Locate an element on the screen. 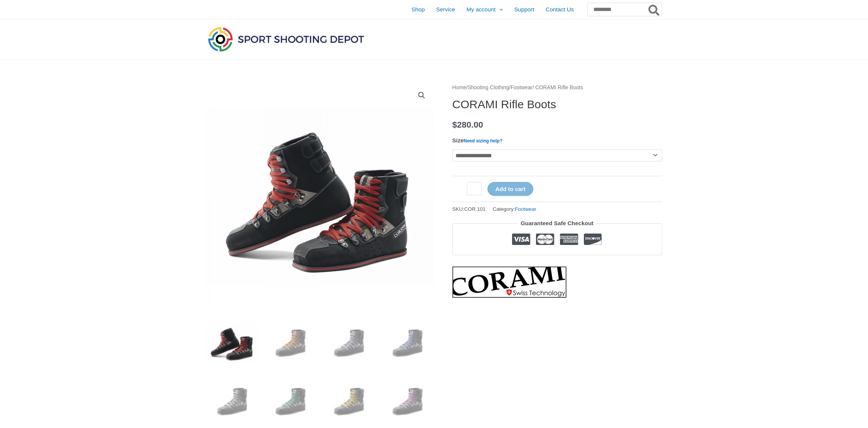 This screenshot has height=428, width=868. a: Home is located at coordinates (459, 87).